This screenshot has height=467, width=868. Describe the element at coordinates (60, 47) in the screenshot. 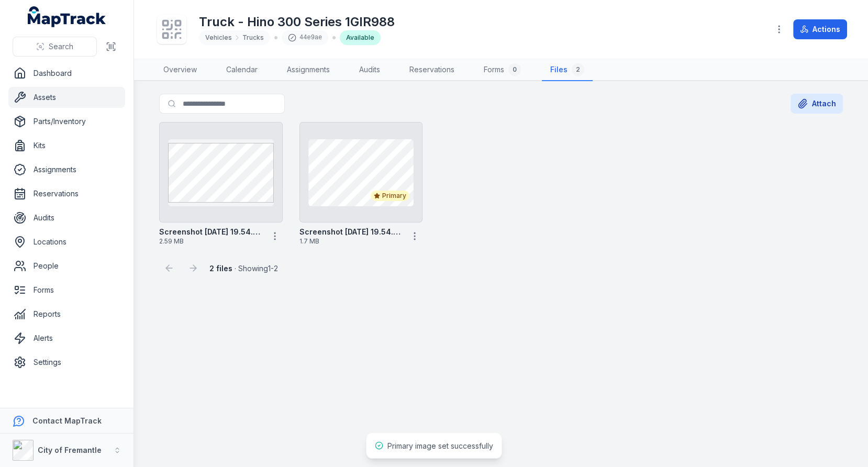

I see `span: Search` at that location.